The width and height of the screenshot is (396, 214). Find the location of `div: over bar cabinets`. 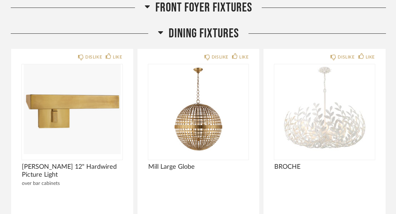

div: over bar cabinets is located at coordinates (72, 183).